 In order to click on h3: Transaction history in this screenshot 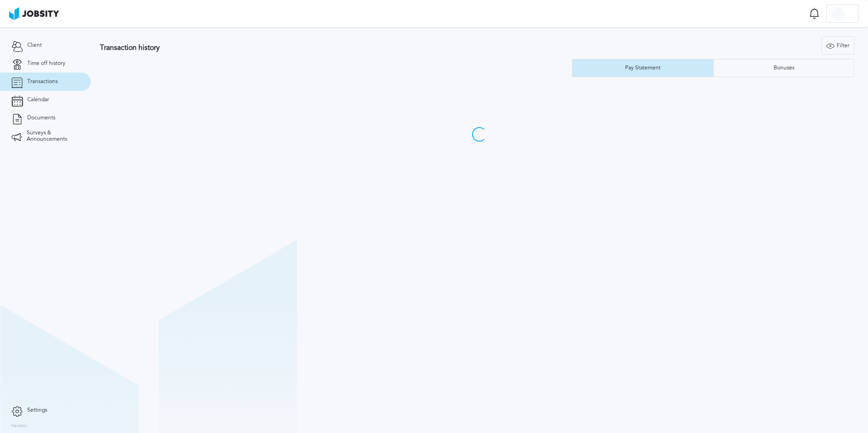, I will do `click(306, 48)`.